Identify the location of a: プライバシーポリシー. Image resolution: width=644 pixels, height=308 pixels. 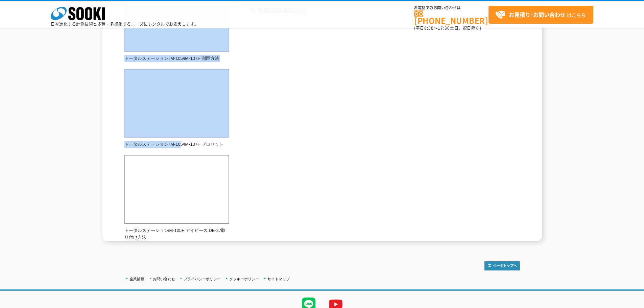
(202, 279).